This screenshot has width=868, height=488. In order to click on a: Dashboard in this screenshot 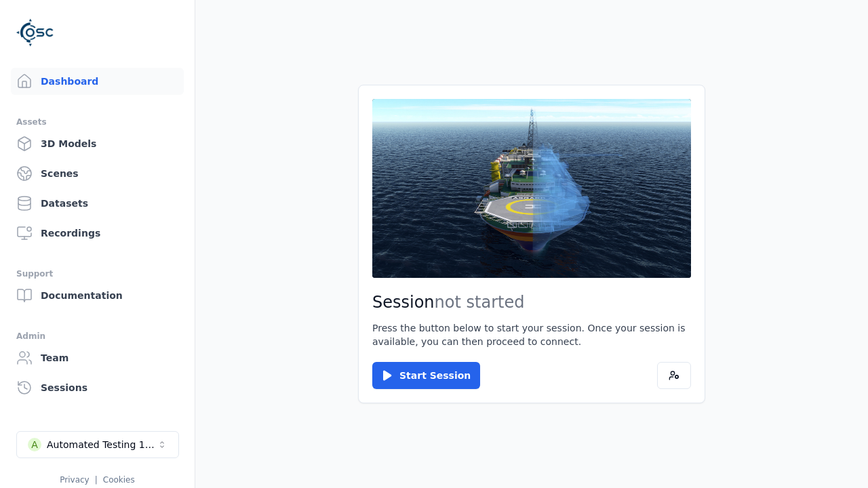, I will do `click(97, 82)`.